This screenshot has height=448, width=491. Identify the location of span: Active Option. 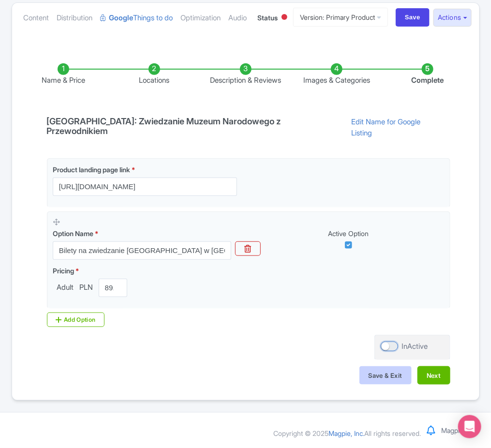
(349, 234).